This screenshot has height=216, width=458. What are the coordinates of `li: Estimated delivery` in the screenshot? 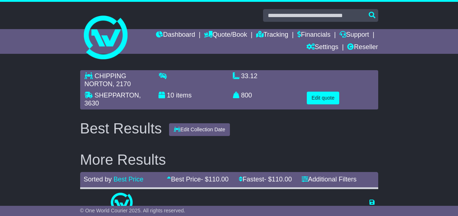 It's located at (230, 209).